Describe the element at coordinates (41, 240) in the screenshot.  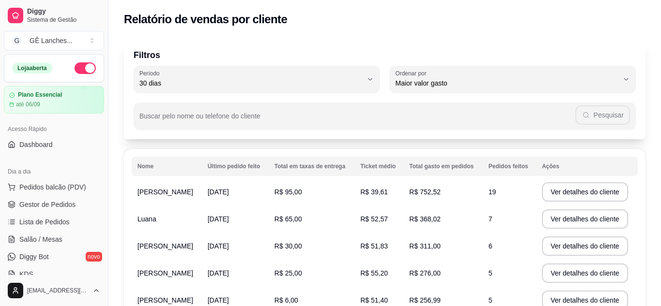
I see `span: Salão / Mesas` at that location.